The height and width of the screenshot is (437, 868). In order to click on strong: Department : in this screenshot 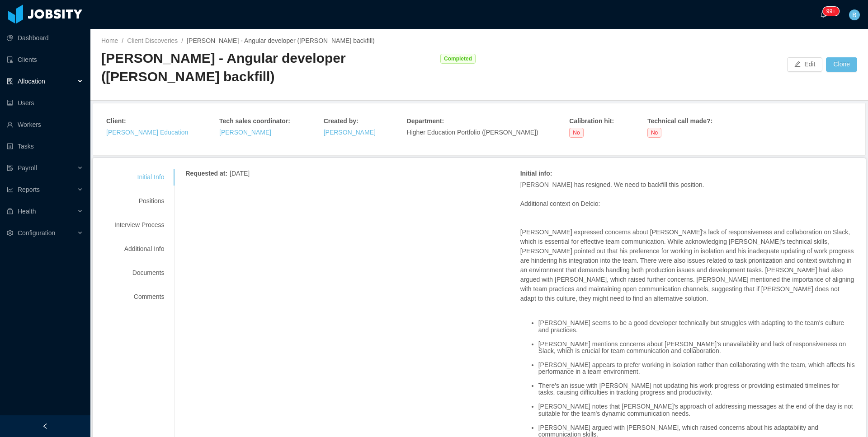, I will do `click(425, 121)`.